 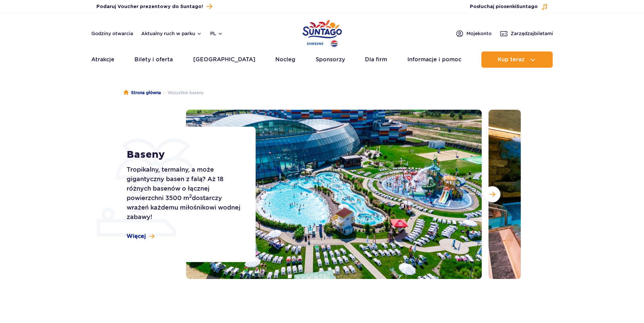 What do you see at coordinates (285, 60) in the screenshot?
I see `a: Nocleg` at bounding box center [285, 60].